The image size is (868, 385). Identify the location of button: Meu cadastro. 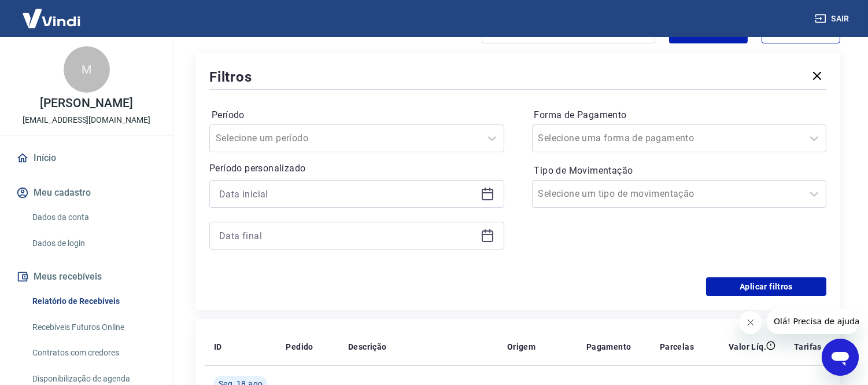
(86, 192).